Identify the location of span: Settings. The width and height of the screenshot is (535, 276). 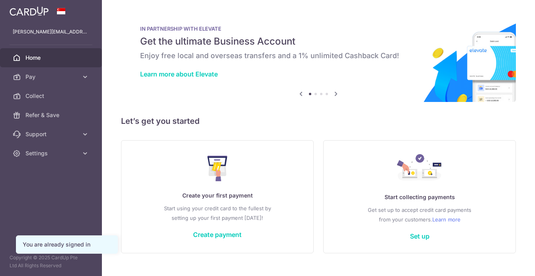
(52, 153).